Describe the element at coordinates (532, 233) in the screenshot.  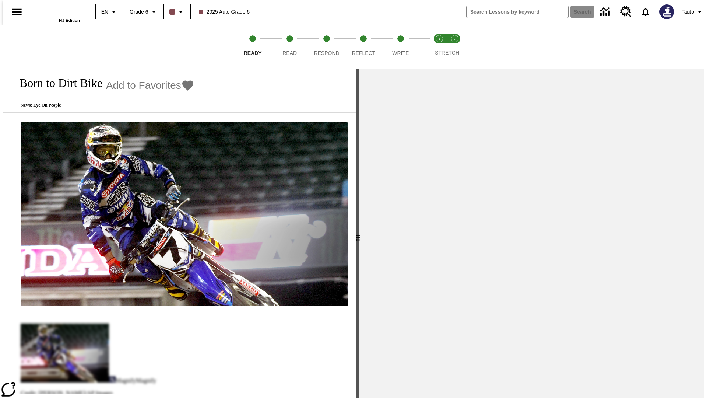
I see `div: activity` at that location.